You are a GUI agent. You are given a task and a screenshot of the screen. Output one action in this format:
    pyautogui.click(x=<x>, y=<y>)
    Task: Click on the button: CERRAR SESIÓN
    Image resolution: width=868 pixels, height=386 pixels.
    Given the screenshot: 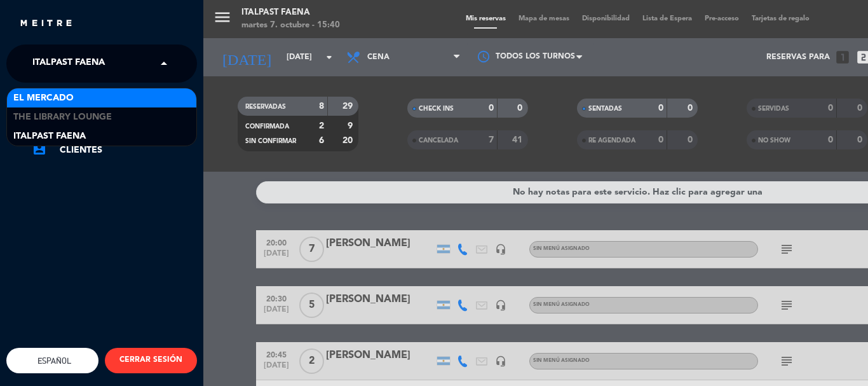 What is the action you would take?
    pyautogui.click(x=150, y=360)
    